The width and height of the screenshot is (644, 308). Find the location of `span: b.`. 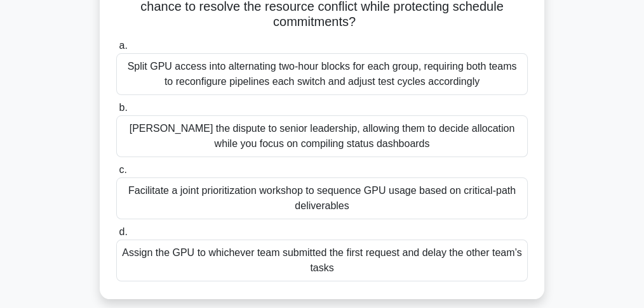

span: b. is located at coordinates (123, 107).